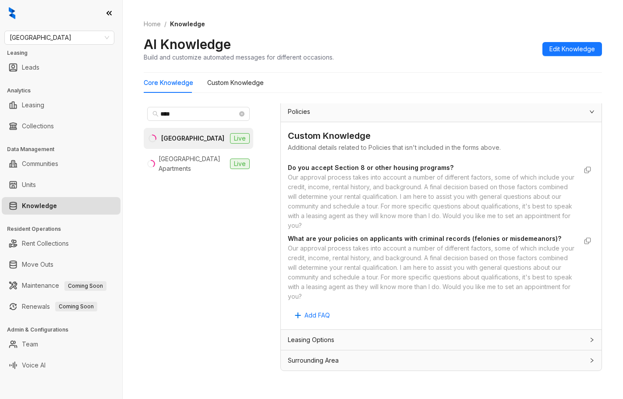 This screenshot has width=623, height=399. Describe the element at coordinates (61, 244) in the screenshot. I see `li: Rent Collections` at that location.